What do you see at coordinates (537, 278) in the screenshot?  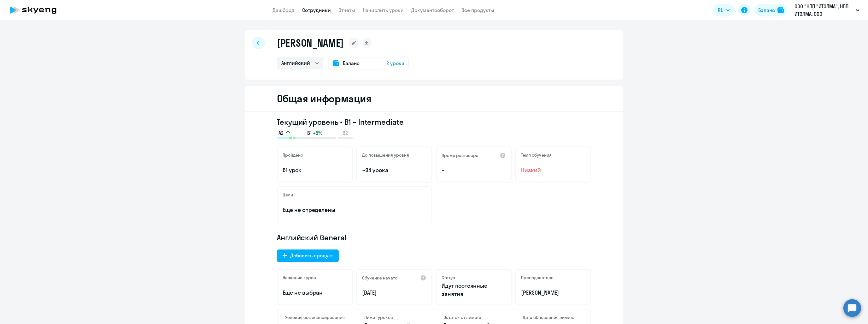 I see `h5: Преподаватель` at bounding box center [537, 278].